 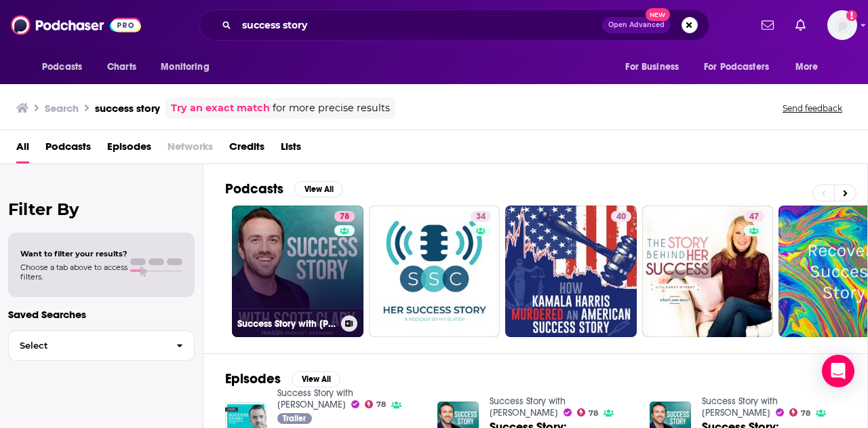 What do you see at coordinates (842, 25) in the screenshot?
I see `button: Show profile menu` at bounding box center [842, 25].